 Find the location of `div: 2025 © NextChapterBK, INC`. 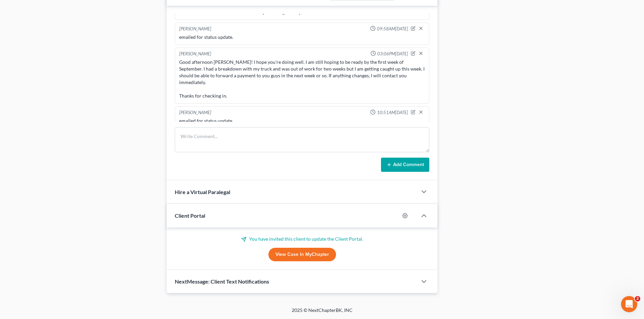

div: 2025 © NextChapterBK, INC is located at coordinates (322, 313).